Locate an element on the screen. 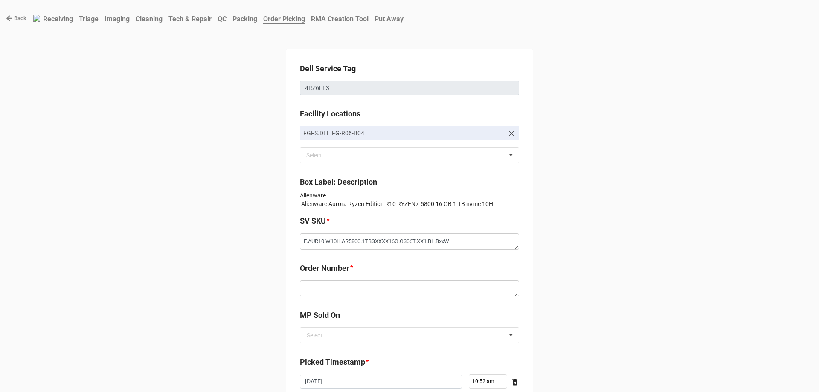 This screenshot has height=392, width=819. a: Put Away is located at coordinates (389, 19).